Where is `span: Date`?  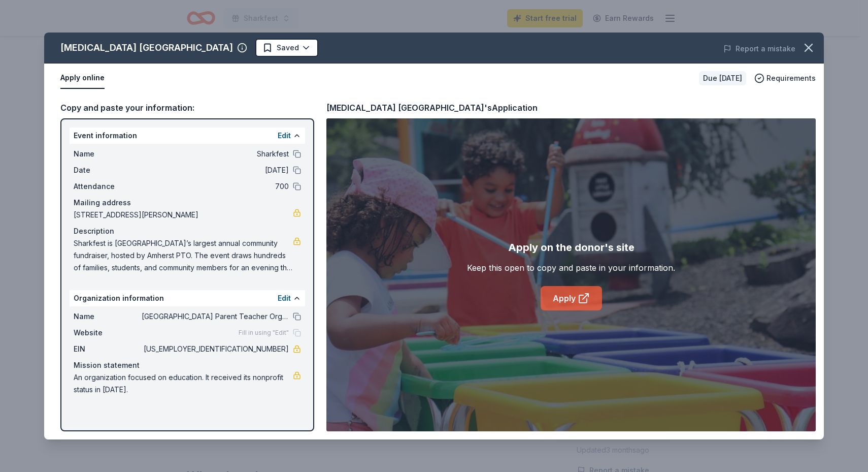
span: Date is located at coordinates (107, 170).